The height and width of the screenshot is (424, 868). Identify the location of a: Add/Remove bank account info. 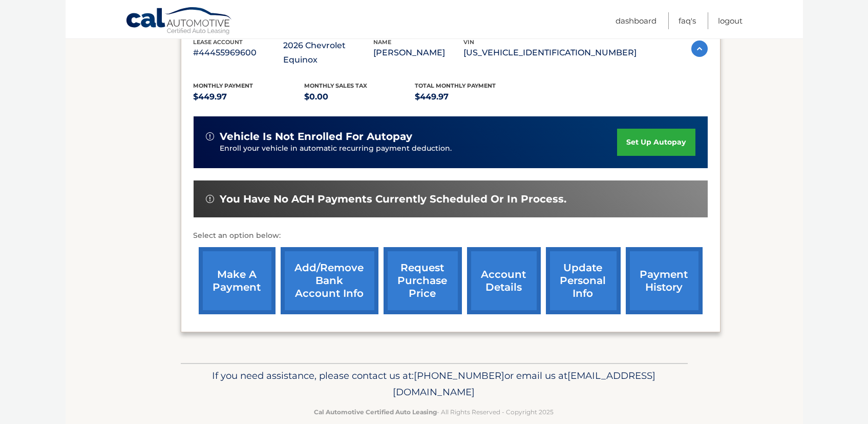
(329, 281).